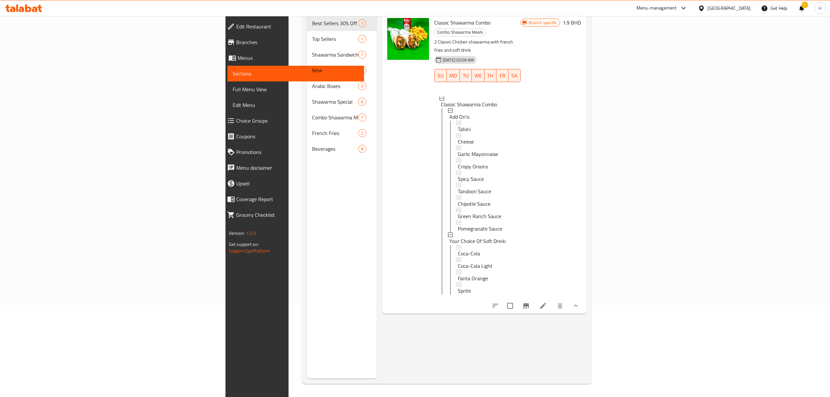 The height and width of the screenshot is (397, 830). What do you see at coordinates (469, 253) in the screenshot?
I see `span: Coca-Cola` at bounding box center [469, 253].